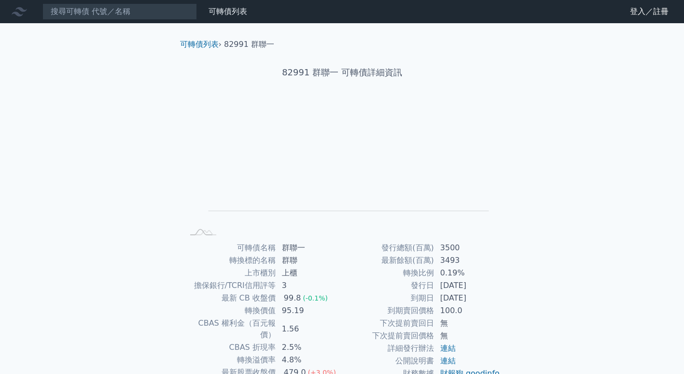  I want to click on td: 3, so click(309, 285).